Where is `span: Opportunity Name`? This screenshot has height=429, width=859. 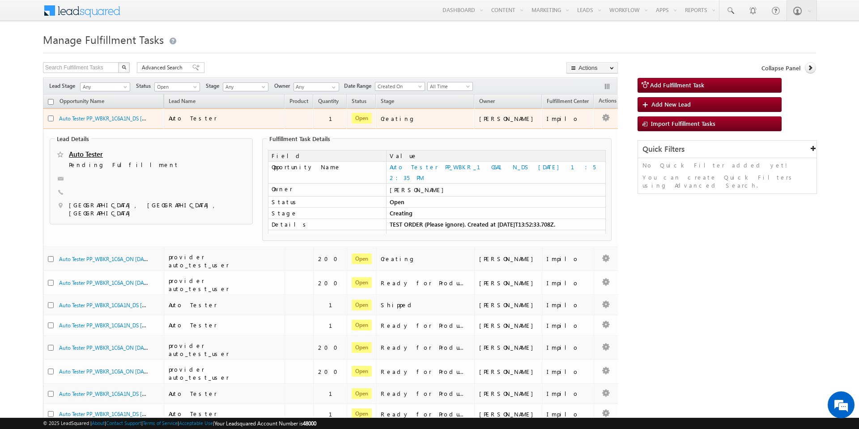
span: Opportunity Name is located at coordinates (82, 101).